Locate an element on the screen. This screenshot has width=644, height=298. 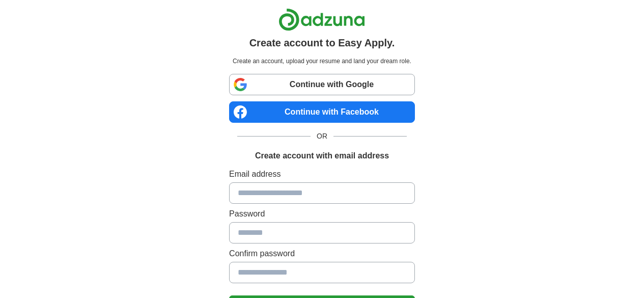
label: Email address is located at coordinates (322, 174).